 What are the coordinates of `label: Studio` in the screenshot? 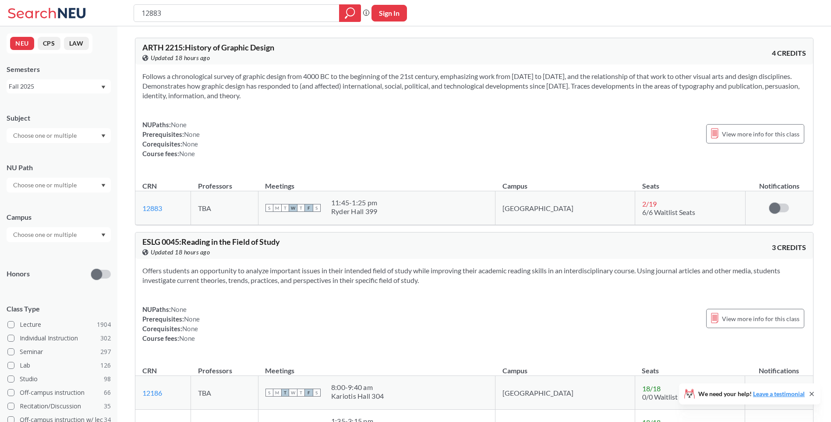 It's located at (59, 379).